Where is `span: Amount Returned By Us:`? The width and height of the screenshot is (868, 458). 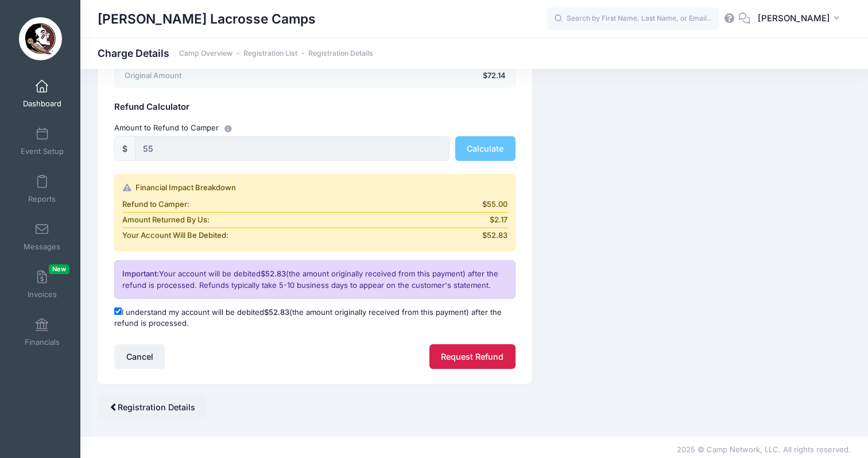
span: Amount Returned By Us: is located at coordinates (166, 220).